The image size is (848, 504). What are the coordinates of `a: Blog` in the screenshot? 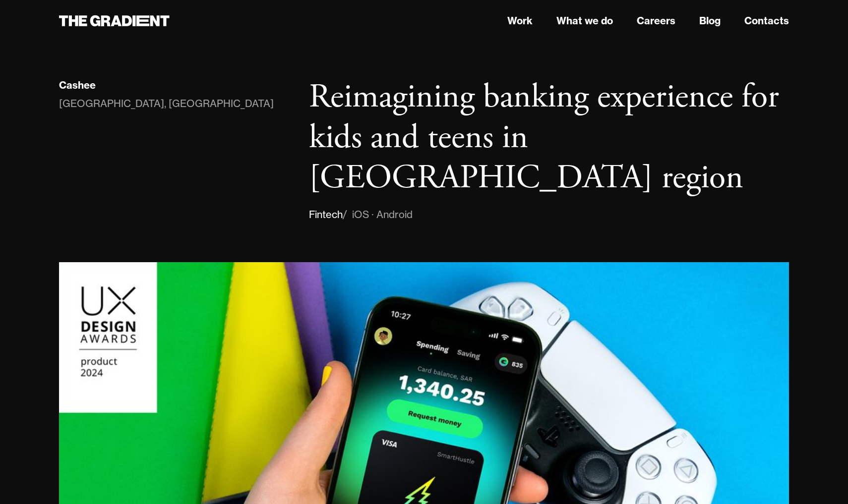 It's located at (709, 21).